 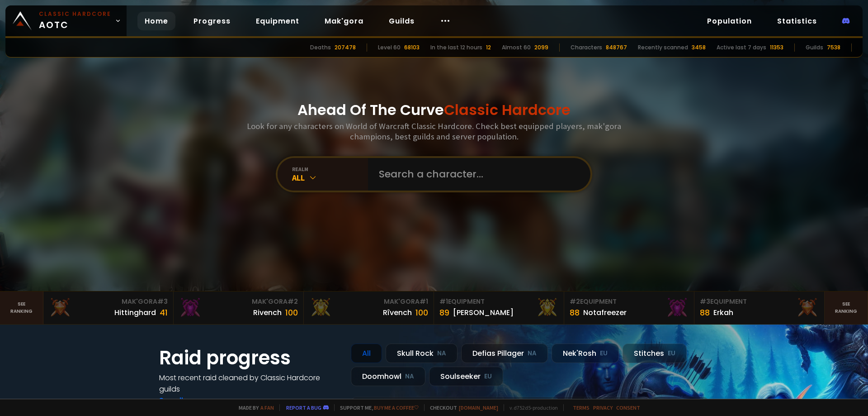 I want to click on div: Rîvench, so click(x=397, y=312).